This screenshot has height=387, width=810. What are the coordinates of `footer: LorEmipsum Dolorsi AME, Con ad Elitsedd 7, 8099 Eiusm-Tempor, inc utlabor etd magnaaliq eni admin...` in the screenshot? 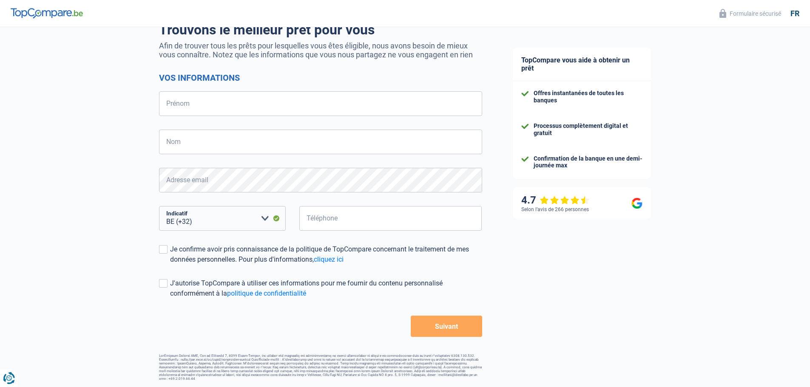 It's located at (320, 367).